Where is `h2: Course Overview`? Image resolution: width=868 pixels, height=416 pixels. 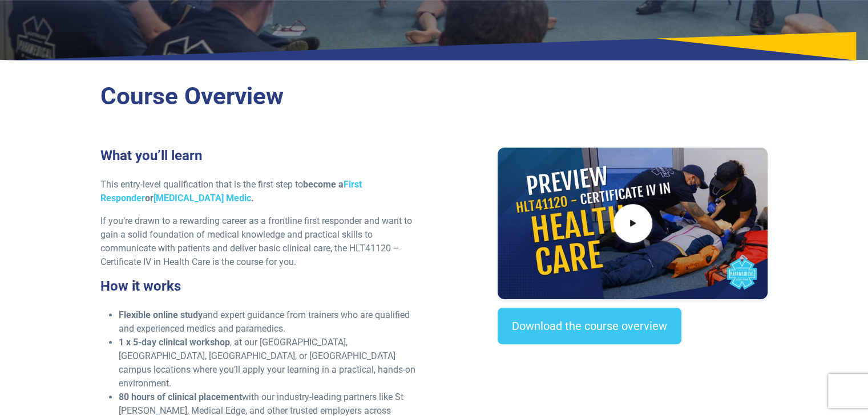
h2: Course Overview is located at coordinates (434, 96).